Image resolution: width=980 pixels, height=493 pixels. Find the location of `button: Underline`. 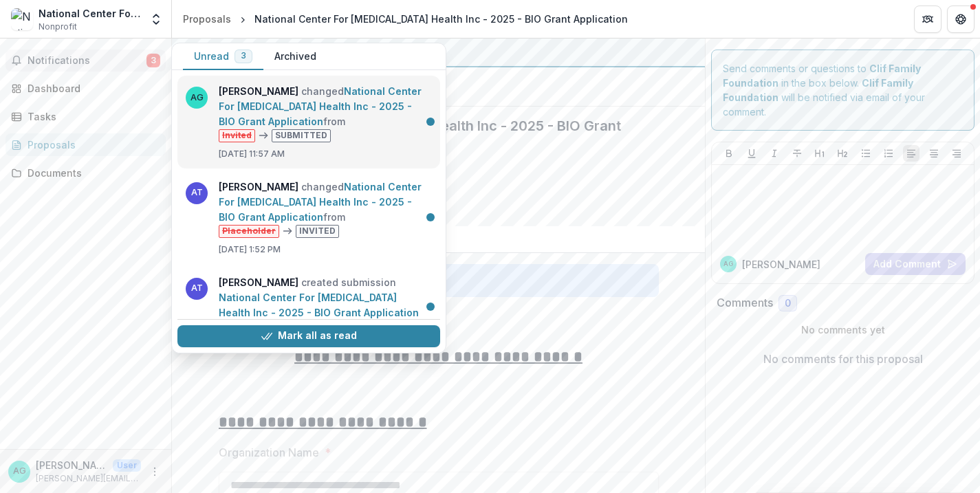

button: Underline is located at coordinates (751, 153).